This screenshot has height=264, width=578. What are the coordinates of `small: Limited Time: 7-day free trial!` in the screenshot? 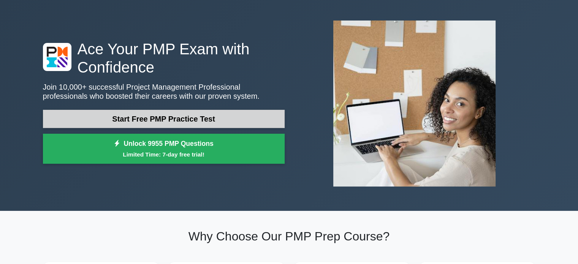 It's located at (164, 154).